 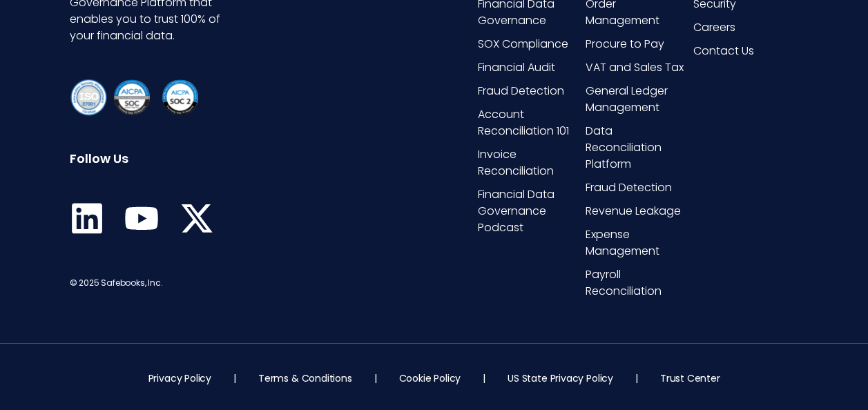 What do you see at coordinates (625, 44) in the screenshot?
I see `span: Procure to Pay` at bounding box center [625, 44].